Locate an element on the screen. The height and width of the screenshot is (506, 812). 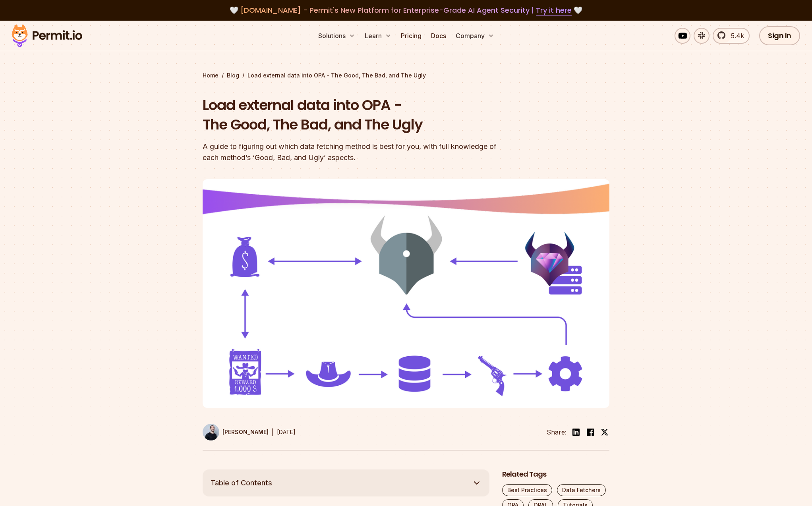
a: Data Fetchers is located at coordinates (581, 490).